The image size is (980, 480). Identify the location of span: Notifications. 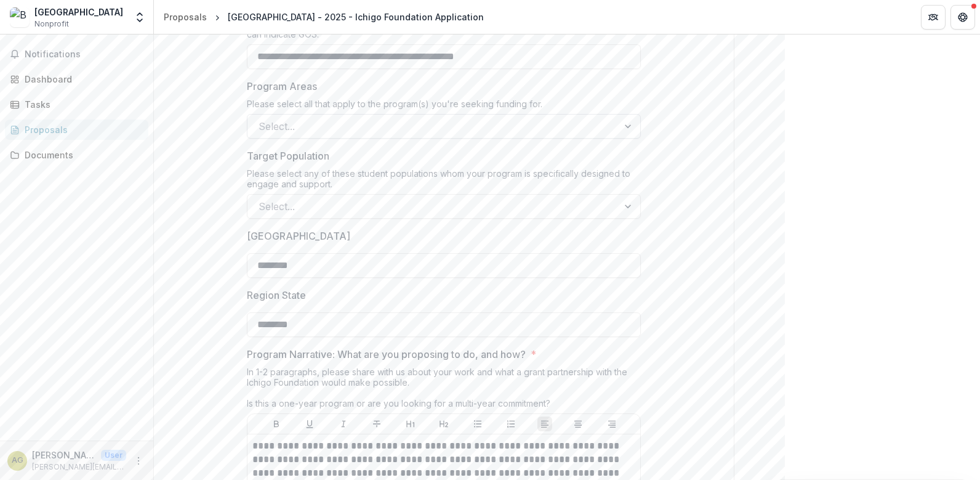
(84, 55).